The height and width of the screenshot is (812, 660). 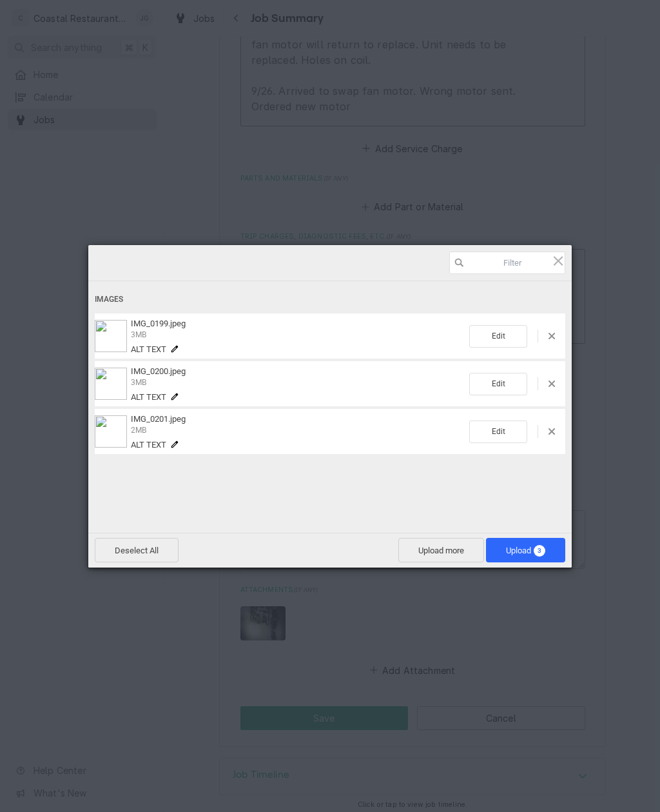 I want to click on span: Upload more, so click(x=441, y=550).